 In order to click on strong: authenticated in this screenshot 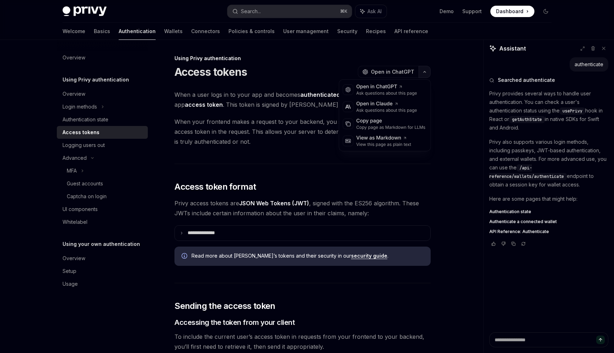, I will do `click(320, 95)`.